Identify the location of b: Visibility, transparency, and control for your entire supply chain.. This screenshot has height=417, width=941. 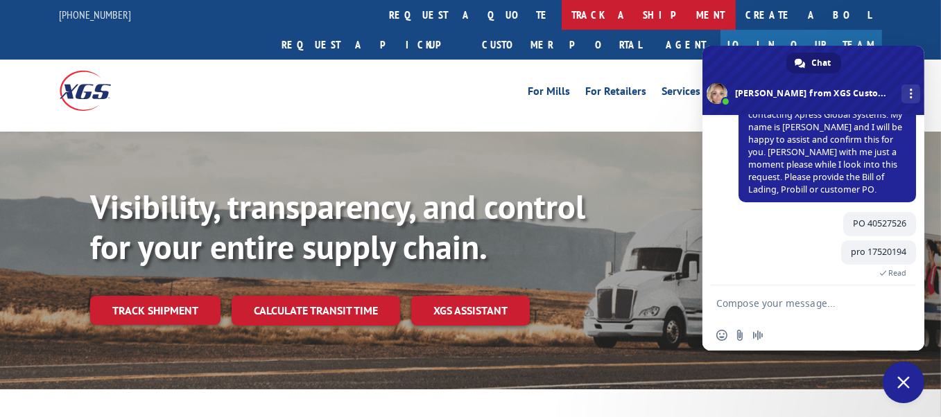
(338, 227).